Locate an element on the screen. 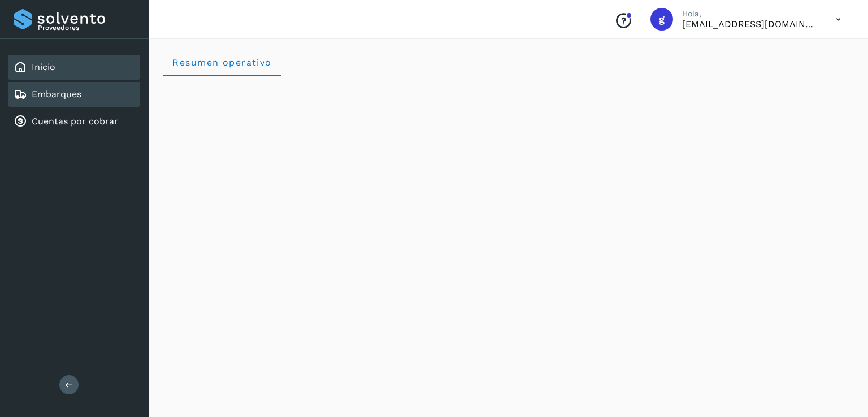 The image size is (868, 417). span: Resumen operativo is located at coordinates (222, 62).